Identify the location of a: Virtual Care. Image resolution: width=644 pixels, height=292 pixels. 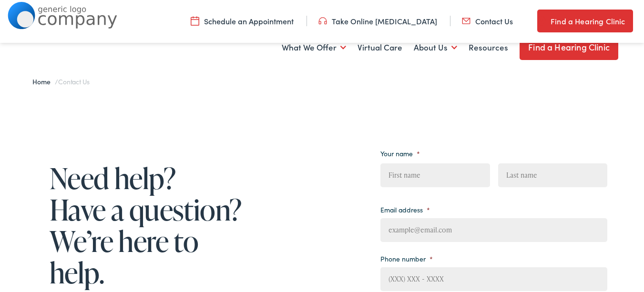
(380, 48).